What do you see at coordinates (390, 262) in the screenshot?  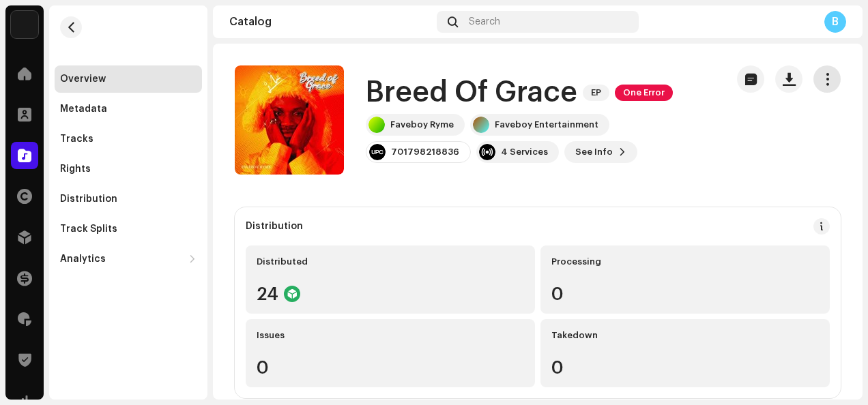 I see `div: Distributed` at bounding box center [390, 262].